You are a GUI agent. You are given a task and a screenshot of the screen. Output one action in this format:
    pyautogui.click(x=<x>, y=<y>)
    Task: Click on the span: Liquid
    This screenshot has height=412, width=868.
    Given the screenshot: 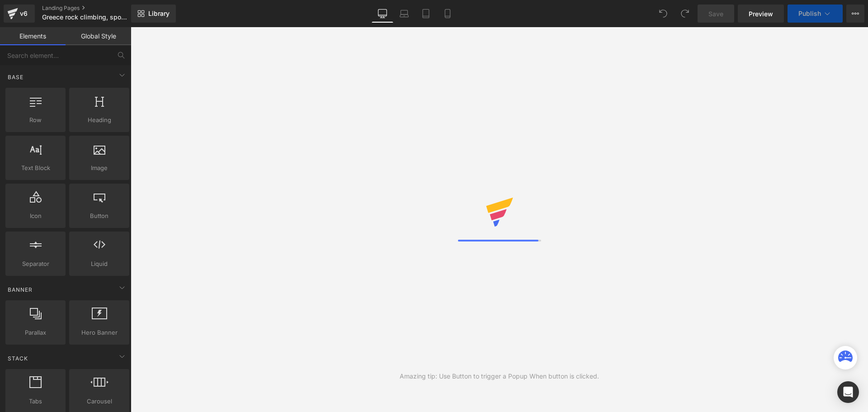 What is the action you would take?
    pyautogui.click(x=99, y=264)
    